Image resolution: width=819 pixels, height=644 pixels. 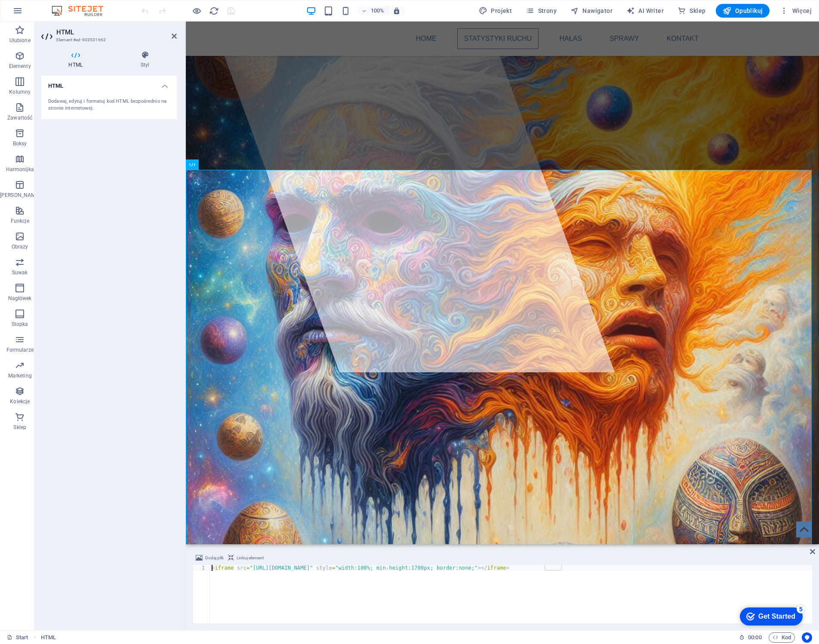 What do you see at coordinates (246, 558) in the screenshot?
I see `button: Linkuj element` at bounding box center [246, 558].